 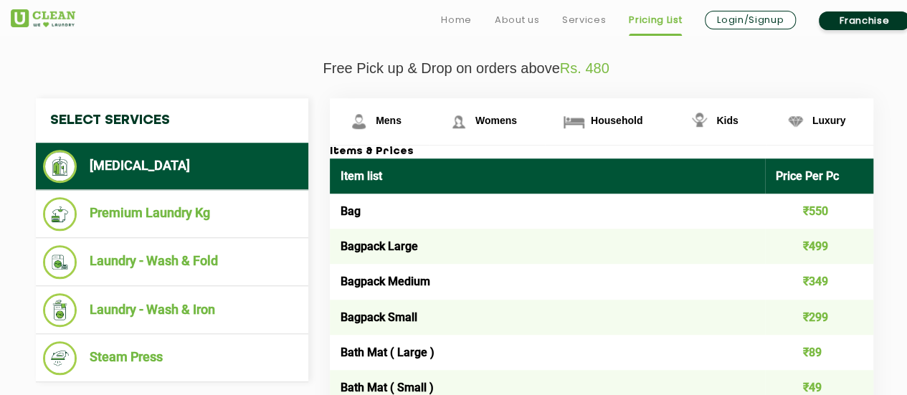 I want to click on img: Laundry - Wash & Fold, so click(x=60, y=262).